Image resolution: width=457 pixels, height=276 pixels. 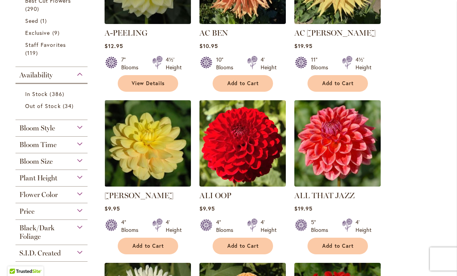 What do you see at coordinates (243, 143) in the screenshot?
I see `img: ALI OOP` at bounding box center [243, 143].